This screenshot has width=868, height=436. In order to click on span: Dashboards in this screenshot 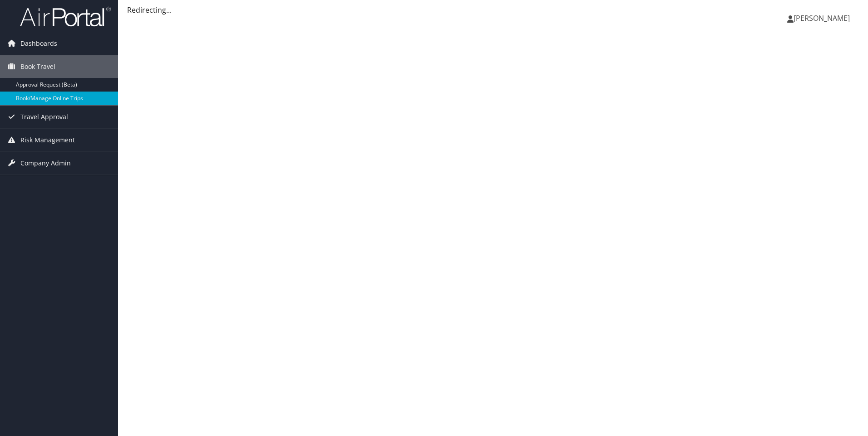, I will do `click(39, 44)`.